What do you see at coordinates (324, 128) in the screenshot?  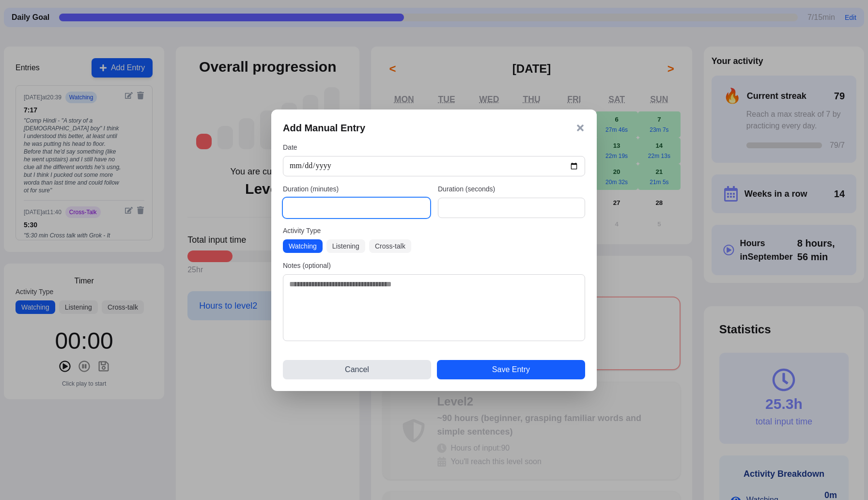 I see `h3: Add Manual Entry` at bounding box center [324, 128].